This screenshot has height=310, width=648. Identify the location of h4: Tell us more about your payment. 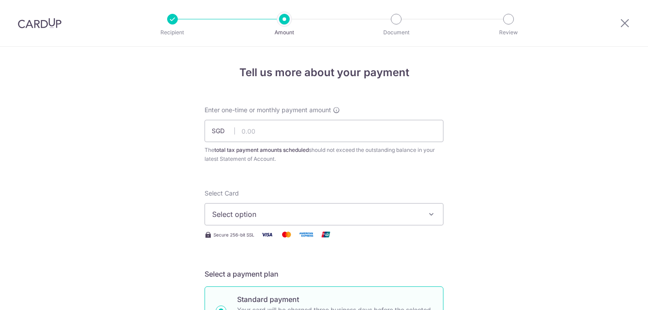
(324, 73).